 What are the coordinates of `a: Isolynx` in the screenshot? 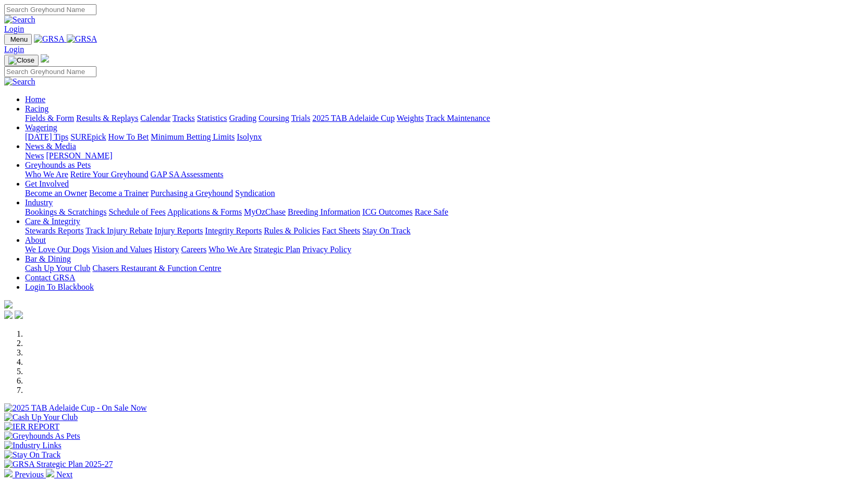 It's located at (249, 137).